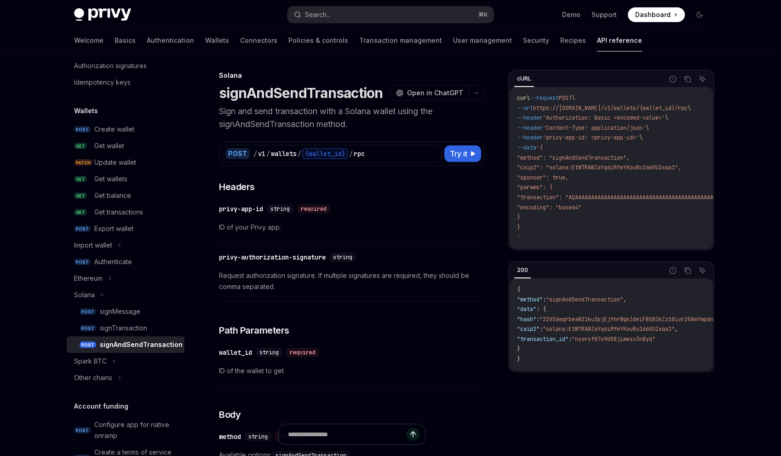 The width and height of the screenshot is (781, 456). What do you see at coordinates (535, 187) in the screenshot?
I see `span: "params": {` at bounding box center [535, 187].